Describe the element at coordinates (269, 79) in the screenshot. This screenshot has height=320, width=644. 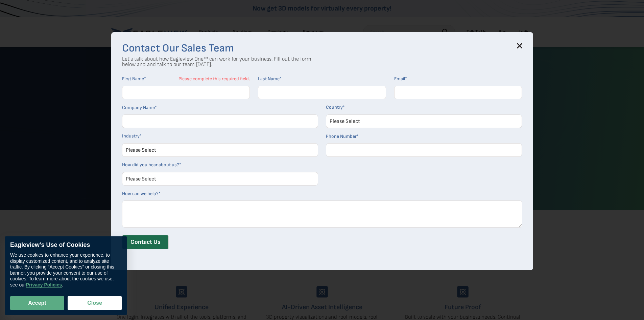
I see `span: Last Name` at that location.